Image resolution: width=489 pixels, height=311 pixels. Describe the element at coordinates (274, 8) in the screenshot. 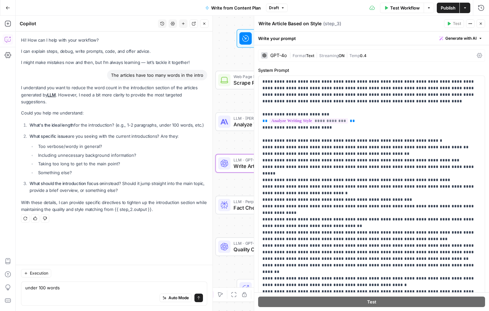

I see `span: Draft` at that location.